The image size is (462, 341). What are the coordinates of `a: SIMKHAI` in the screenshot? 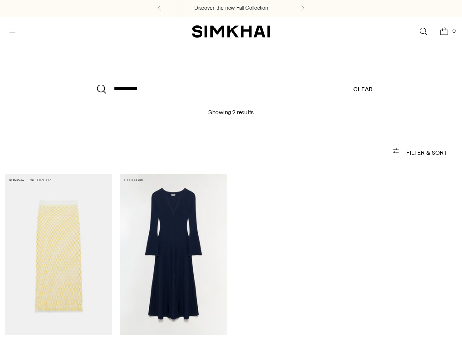 It's located at (231, 31).